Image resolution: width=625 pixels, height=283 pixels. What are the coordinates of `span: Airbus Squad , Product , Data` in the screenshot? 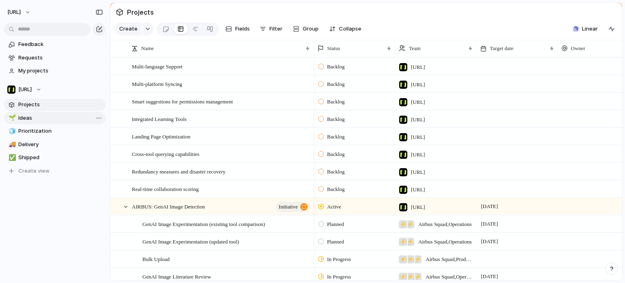 It's located at (450, 259).